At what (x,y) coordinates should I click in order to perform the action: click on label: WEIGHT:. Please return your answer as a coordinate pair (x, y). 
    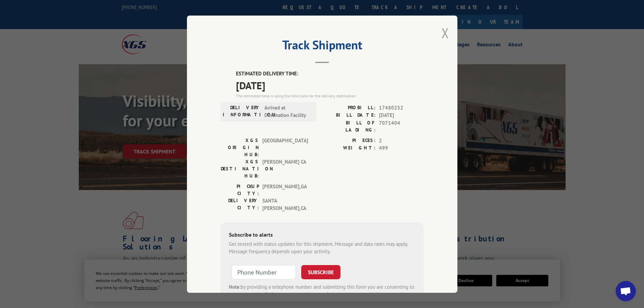
    Looking at the image, I should click on (349, 148).